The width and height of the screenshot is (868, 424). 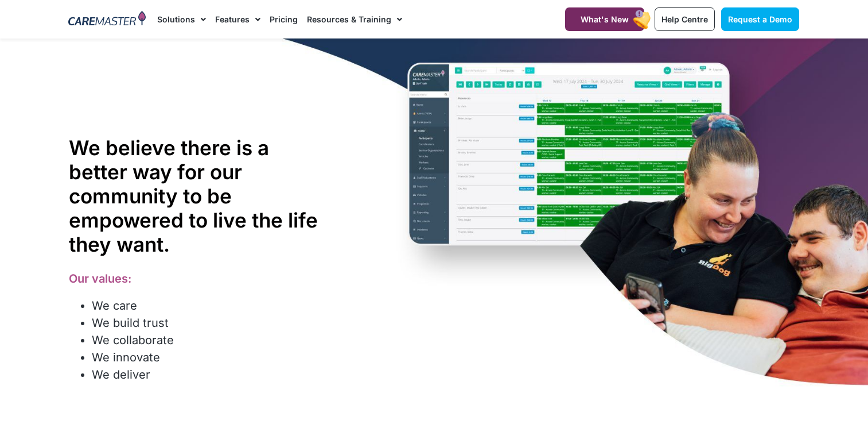 What do you see at coordinates (212, 374) in the screenshot?
I see `li: We deliver` at bounding box center [212, 374].